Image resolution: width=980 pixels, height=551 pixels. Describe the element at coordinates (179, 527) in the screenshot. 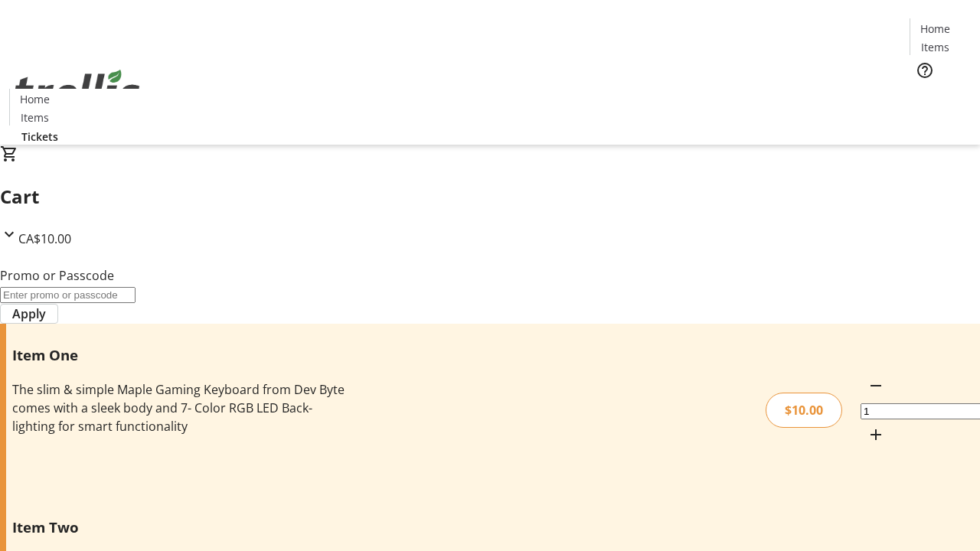

I see `h3: Item Two` at that location.